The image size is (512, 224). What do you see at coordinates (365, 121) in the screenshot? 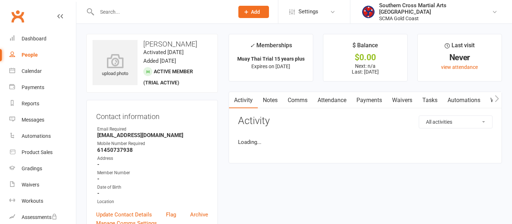
I see `h3: Activity` at bounding box center [365, 121].